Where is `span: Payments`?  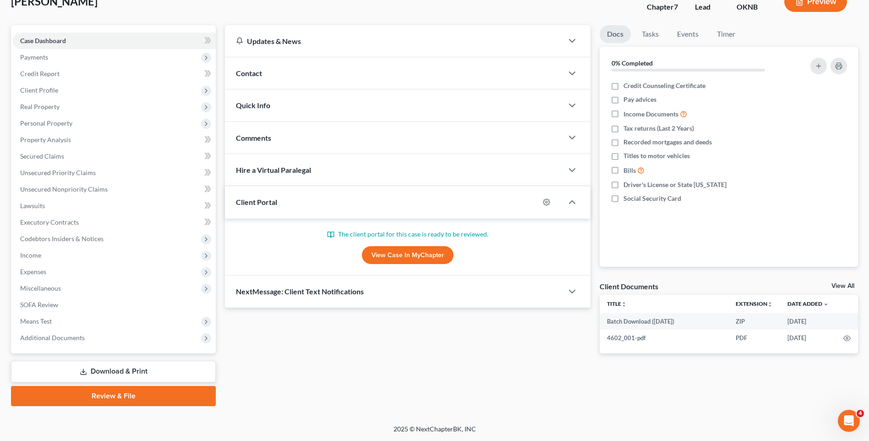 span: Payments is located at coordinates (34, 57).